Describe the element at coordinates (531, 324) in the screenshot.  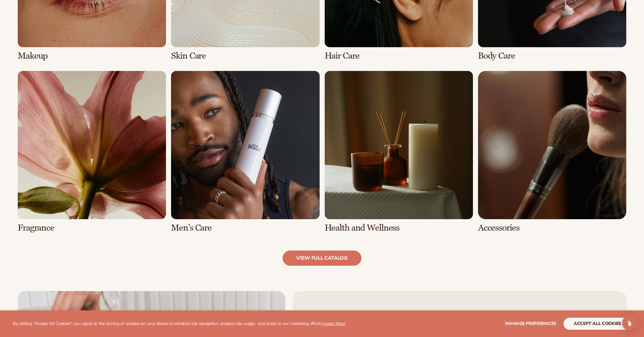
I see `button: Manage preferences` at that location.